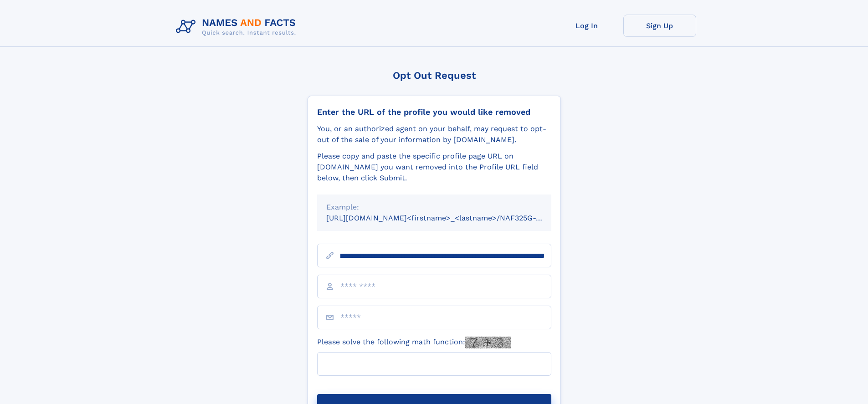  What do you see at coordinates (238, 27) in the screenshot?
I see `img: Logo Names and Facts` at bounding box center [238, 27].